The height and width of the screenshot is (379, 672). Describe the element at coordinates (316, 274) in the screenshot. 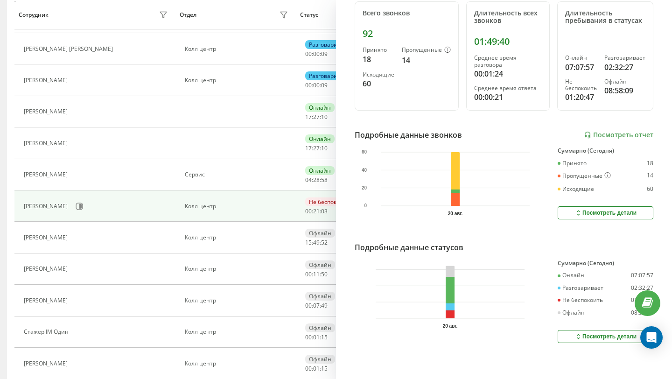

I see `span: 11` at that location.